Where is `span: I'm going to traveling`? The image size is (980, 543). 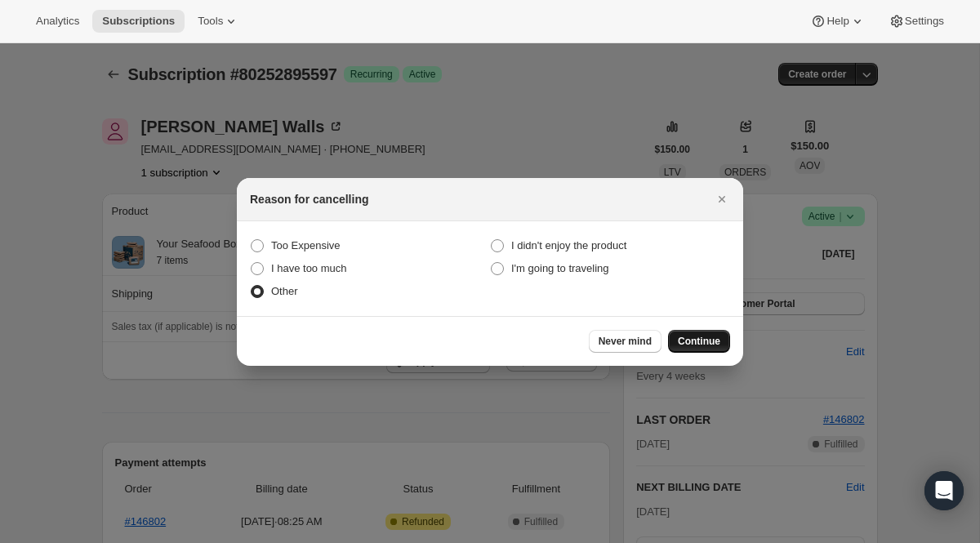 span: I'm going to traveling is located at coordinates (561, 268).